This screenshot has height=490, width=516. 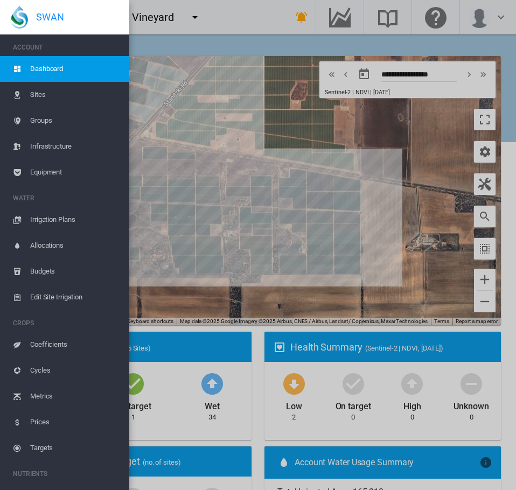 What do you see at coordinates (75, 121) in the screenshot?
I see `span: Groups` at bounding box center [75, 121].